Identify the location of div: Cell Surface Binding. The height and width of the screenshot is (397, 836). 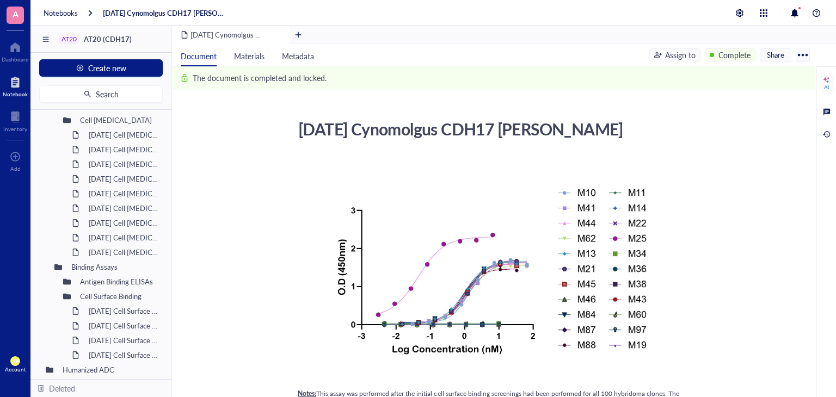
(120, 297).